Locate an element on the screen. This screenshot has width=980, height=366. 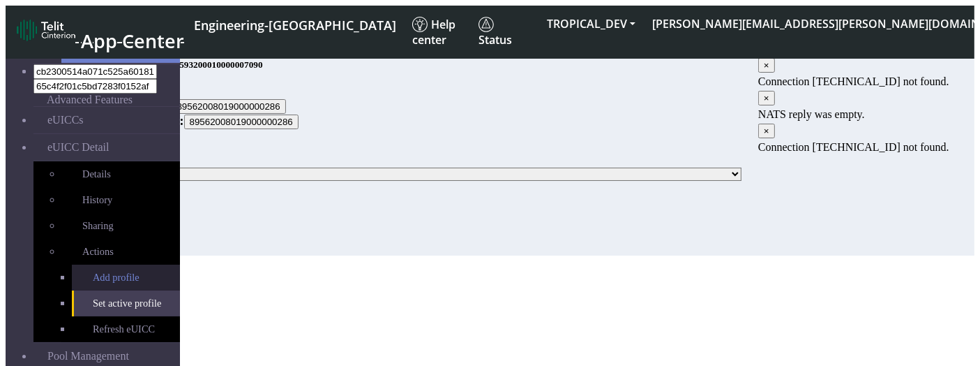
a: Sharing is located at coordinates (120, 225).